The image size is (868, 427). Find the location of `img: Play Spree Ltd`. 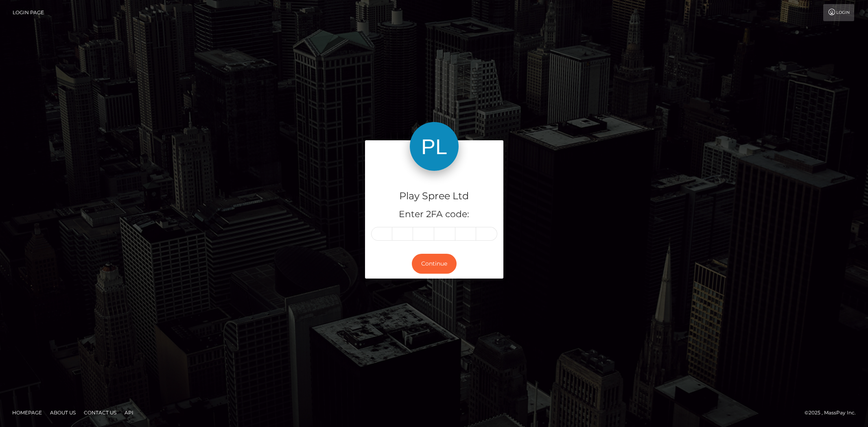

img: Play Spree Ltd is located at coordinates (435, 147).